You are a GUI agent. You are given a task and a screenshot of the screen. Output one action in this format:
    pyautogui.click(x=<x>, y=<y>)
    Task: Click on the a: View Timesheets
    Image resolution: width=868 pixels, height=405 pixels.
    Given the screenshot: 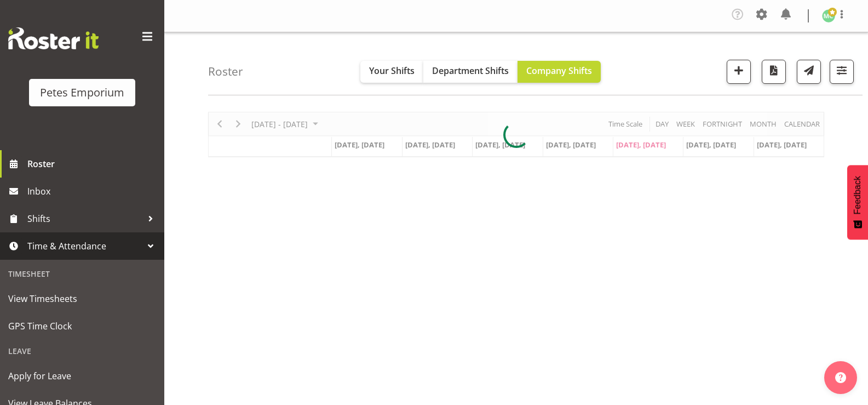 What is the action you would take?
    pyautogui.click(x=82, y=298)
    